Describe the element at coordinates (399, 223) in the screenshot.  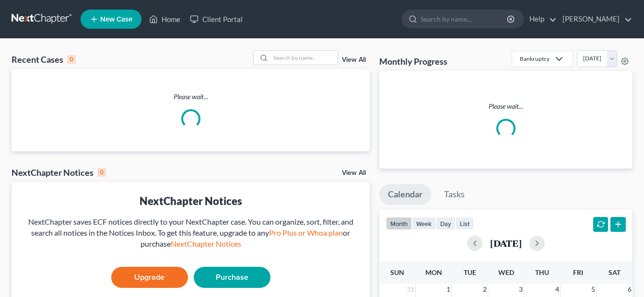
I see `button: month` at that location.